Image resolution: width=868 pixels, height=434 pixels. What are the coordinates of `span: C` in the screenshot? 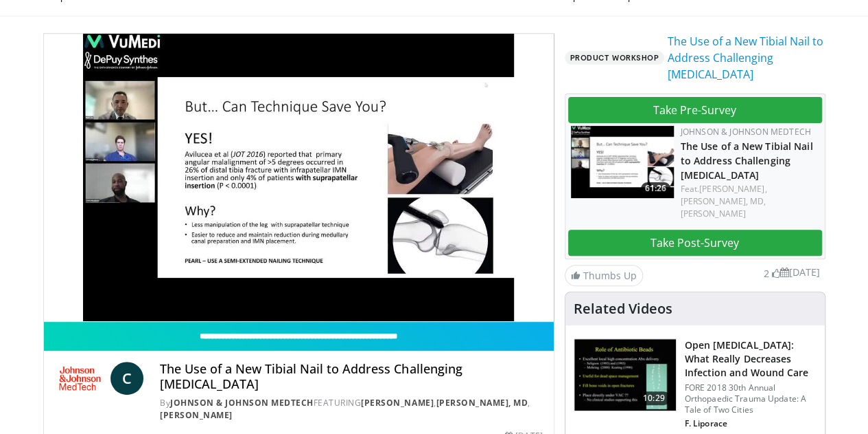 It's located at (127, 378).